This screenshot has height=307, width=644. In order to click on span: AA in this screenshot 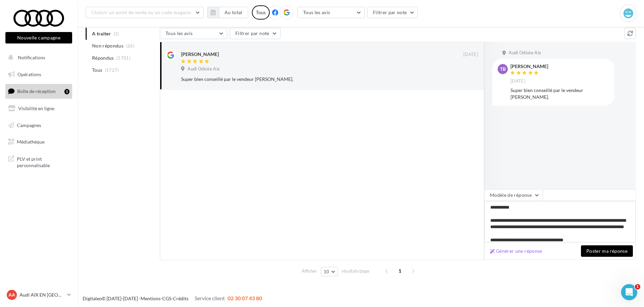, I will do `click(12, 295)`.